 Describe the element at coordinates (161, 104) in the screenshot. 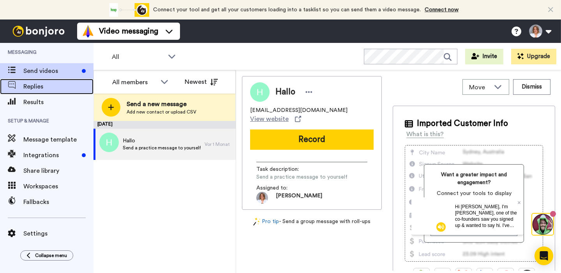

I see `span: Send a new message` at that location.